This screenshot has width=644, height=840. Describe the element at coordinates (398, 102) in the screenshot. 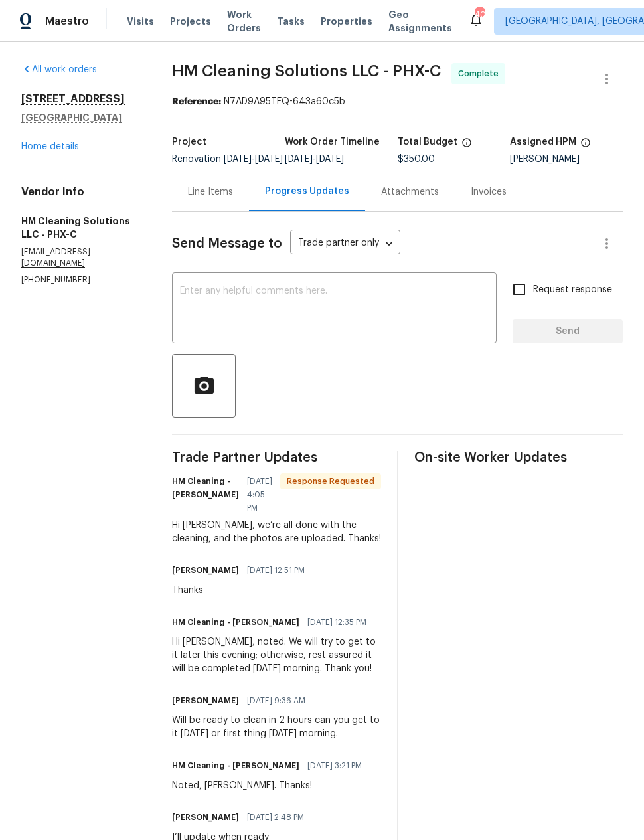

I see `div: N7AD9A95TEQ-643a60c5b` at that location.